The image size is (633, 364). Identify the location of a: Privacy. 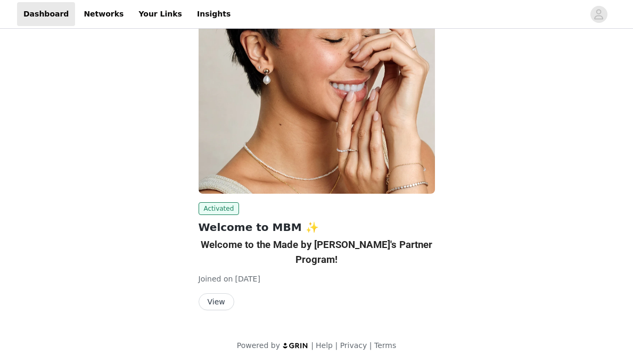
(353, 346).